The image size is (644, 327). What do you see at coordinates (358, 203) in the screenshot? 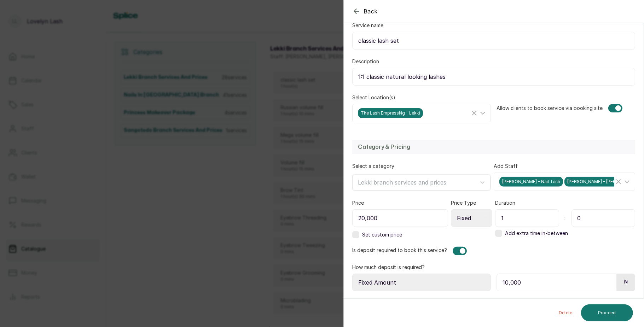
I see `label: Price` at bounding box center [358, 203].